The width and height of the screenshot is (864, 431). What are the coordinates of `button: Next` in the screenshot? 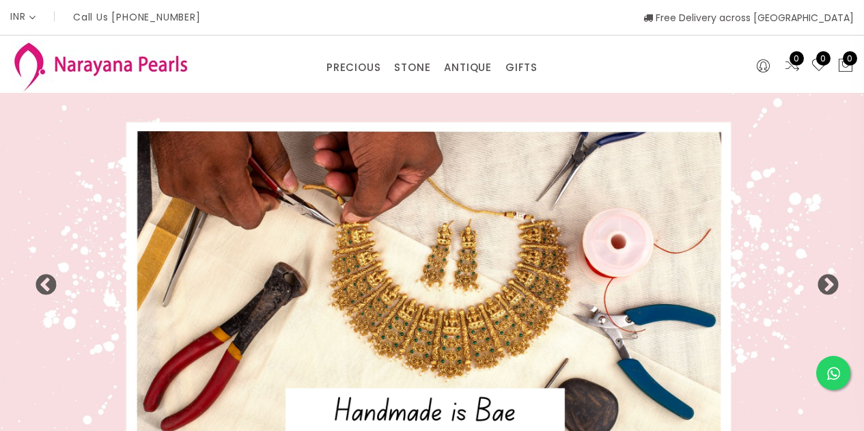 It's located at (823, 281).